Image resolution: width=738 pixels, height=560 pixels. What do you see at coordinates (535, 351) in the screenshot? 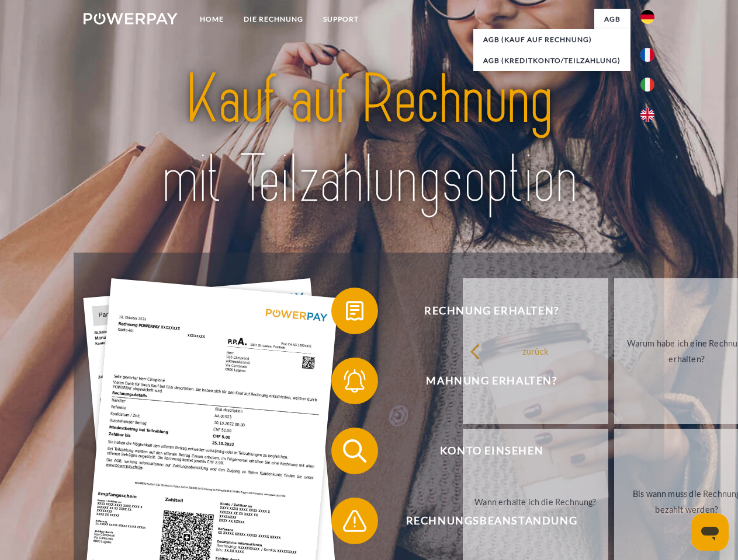
I see `div: zurück` at bounding box center [535, 351].